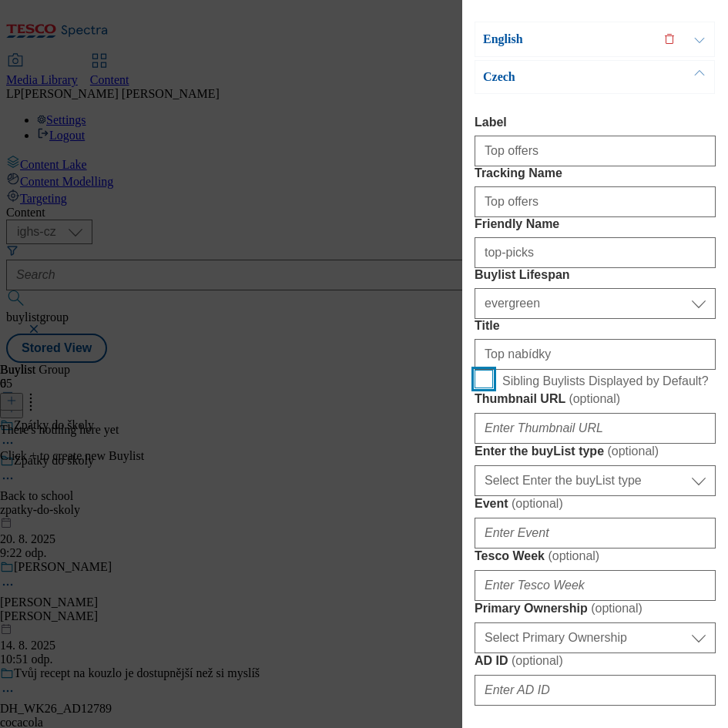 The width and height of the screenshot is (728, 728). Describe the element at coordinates (595, 428) in the screenshot. I see `input: Enter Thumbnail URL` at that location.